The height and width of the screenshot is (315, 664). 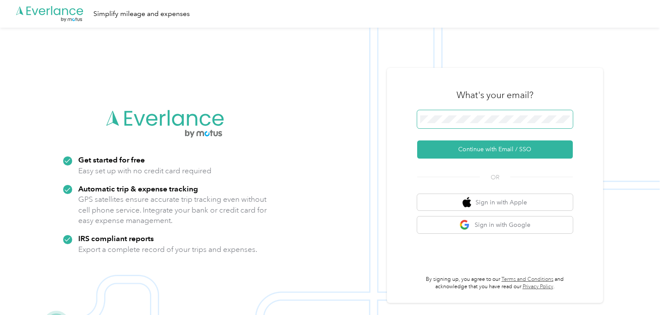 I want to click on p: Easy set up with no credit card required, so click(x=145, y=171).